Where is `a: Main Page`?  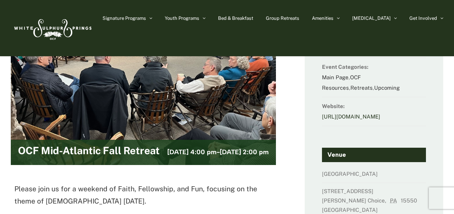
a: Main Page is located at coordinates (336, 77).